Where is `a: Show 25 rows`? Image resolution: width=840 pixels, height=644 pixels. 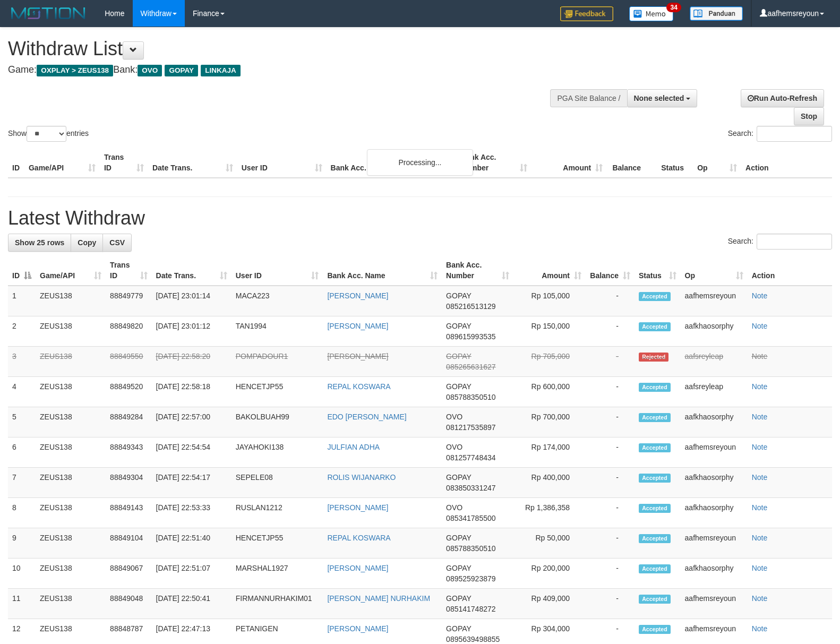
a: Show 25 rows is located at coordinates (39, 243).